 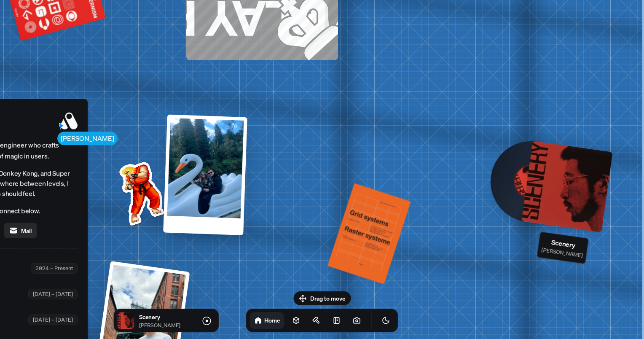 What do you see at coordinates (267, 320) in the screenshot?
I see `a: Home` at bounding box center [267, 320].